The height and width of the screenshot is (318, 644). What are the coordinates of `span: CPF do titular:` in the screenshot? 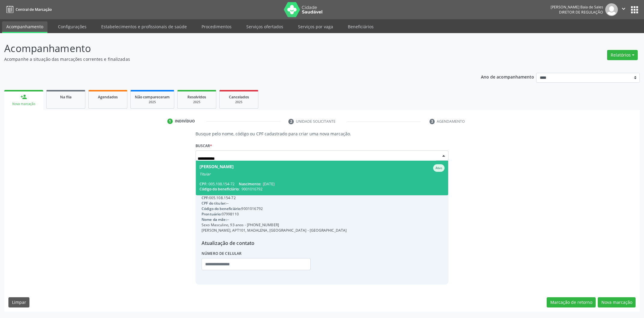 It's located at (214, 203).